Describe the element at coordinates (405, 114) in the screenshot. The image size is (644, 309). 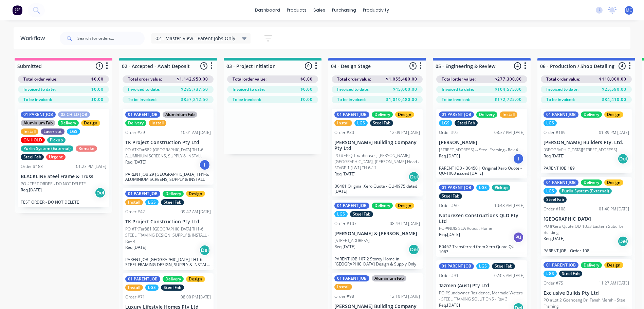
I see `div: Design` at that location.